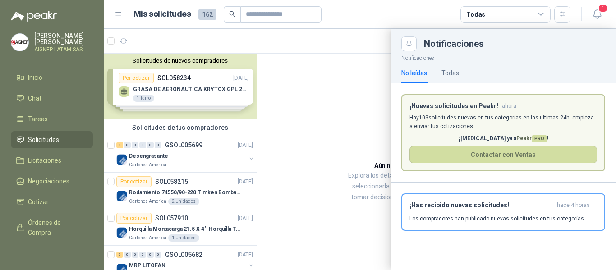 The image size is (616, 270). I want to click on div: Notificaciones, so click(515, 44).